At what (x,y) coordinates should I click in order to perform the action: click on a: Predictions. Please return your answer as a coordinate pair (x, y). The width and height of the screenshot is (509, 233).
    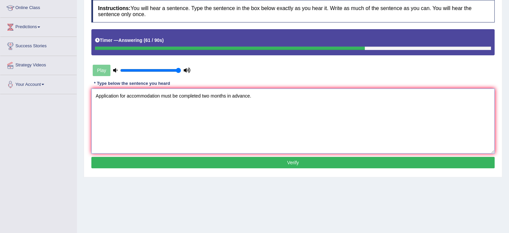
    Looking at the image, I should click on (38, 26).